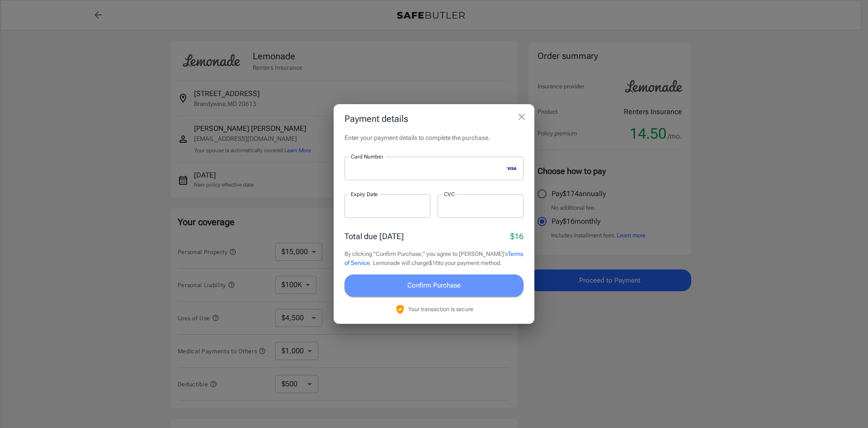 This screenshot has height=428, width=868. What do you see at coordinates (434, 258) in the screenshot?
I see `a: Terms of Service` at bounding box center [434, 258].